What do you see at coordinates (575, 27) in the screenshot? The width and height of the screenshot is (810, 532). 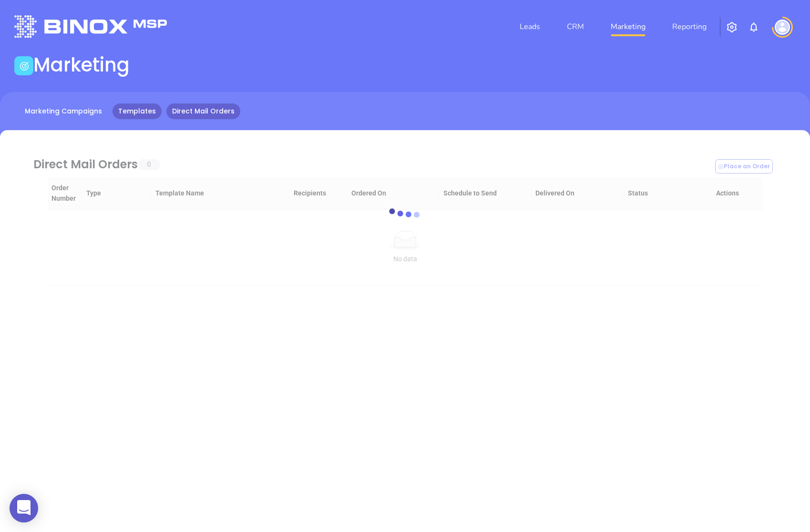 I see `a: CRM` at bounding box center [575, 27].